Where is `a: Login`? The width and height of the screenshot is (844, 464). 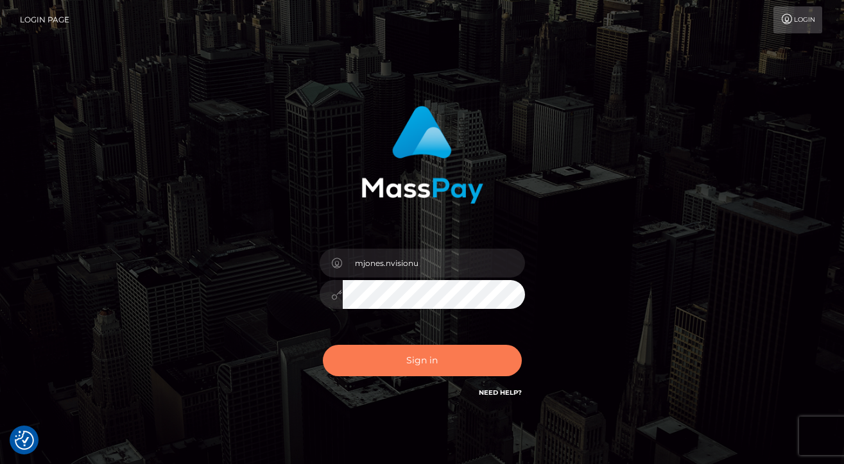 a: Login is located at coordinates (797, 20).